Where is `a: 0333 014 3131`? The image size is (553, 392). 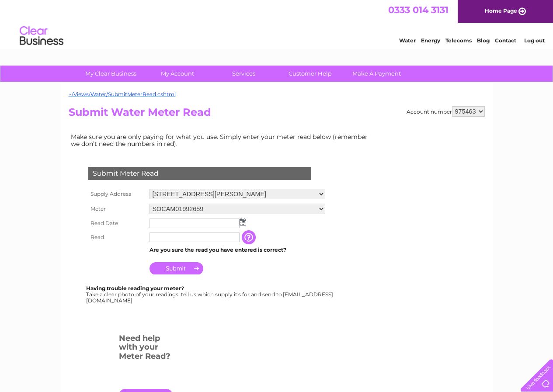
a: 0333 014 3131 is located at coordinates (418, 10).